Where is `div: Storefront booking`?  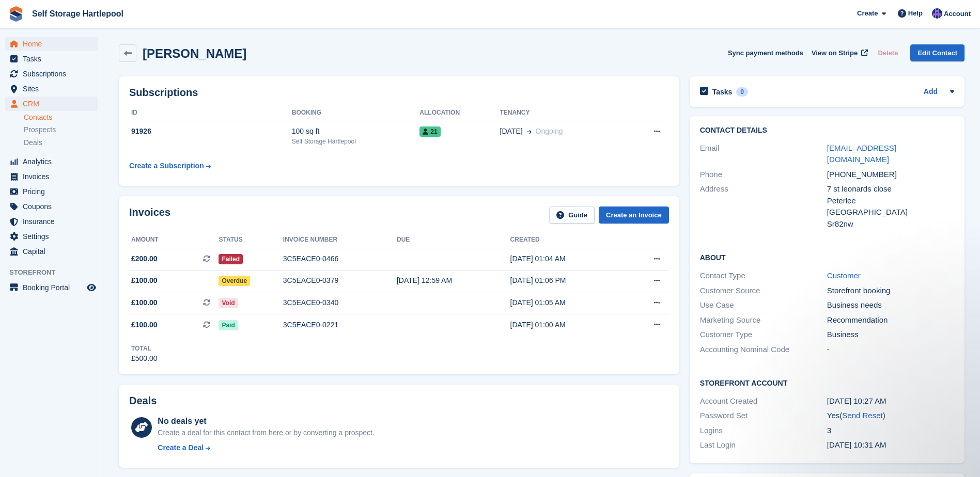 div: Storefront booking is located at coordinates (890, 291).